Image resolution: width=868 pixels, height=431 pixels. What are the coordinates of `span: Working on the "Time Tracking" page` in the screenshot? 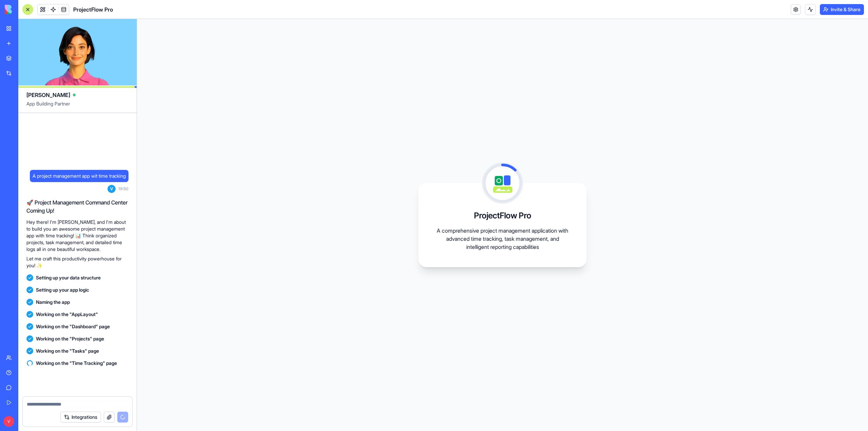 It's located at (76, 363).